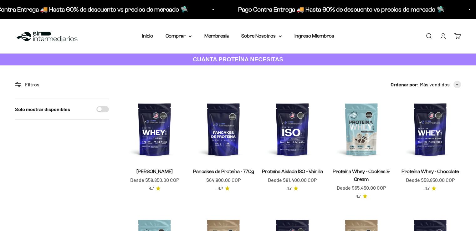 Image resolution: width=476 pixels, height=231 pixels. Describe the element at coordinates (361, 188) in the screenshot. I see `sale-price: Desde $65.450,00 COP` at that location.